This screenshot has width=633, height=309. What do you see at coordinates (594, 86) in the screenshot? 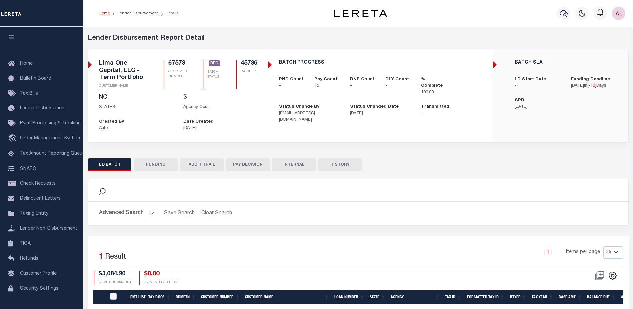
I see `p: in Days` at bounding box center [594, 86].